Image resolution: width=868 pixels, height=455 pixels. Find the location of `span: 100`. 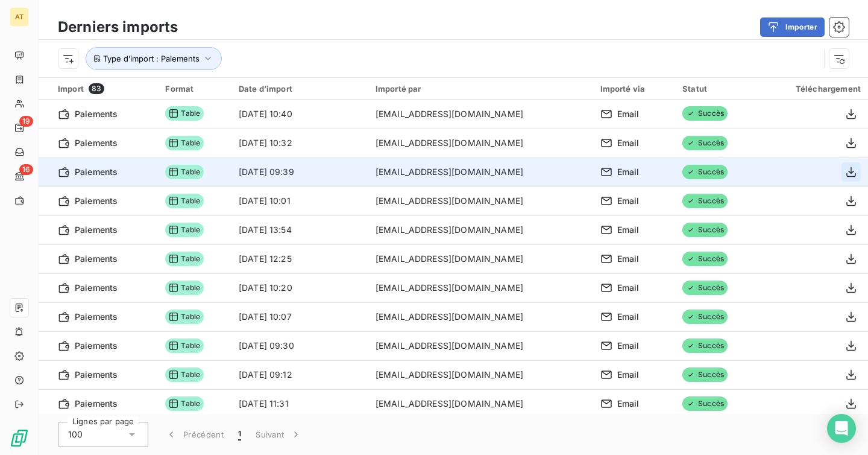

span: 100 is located at coordinates (75, 434).